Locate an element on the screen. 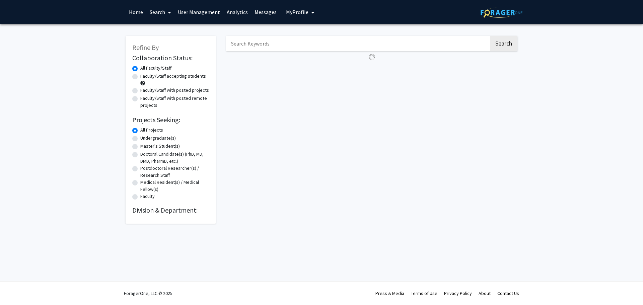 Image resolution: width=643 pixels, height=305 pixels. label: Doctoral Candidate(s) (PhD, MD, DMD, PharmD, etc.) is located at coordinates (175, 158).